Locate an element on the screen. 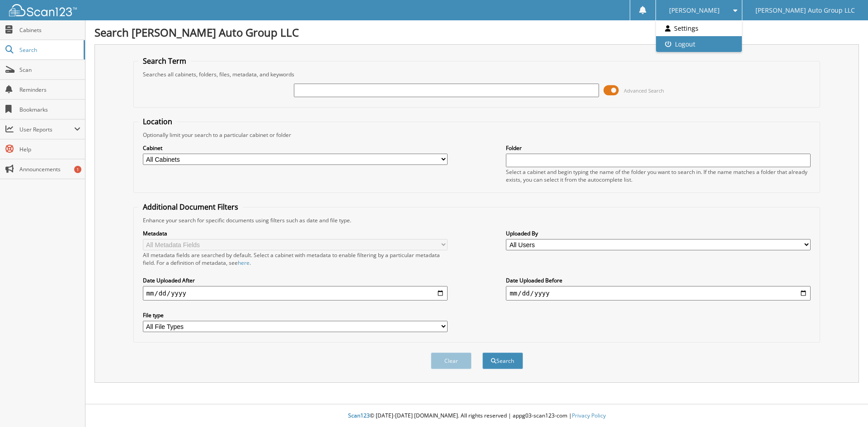  label: Date Uploaded Before is located at coordinates (659, 281).